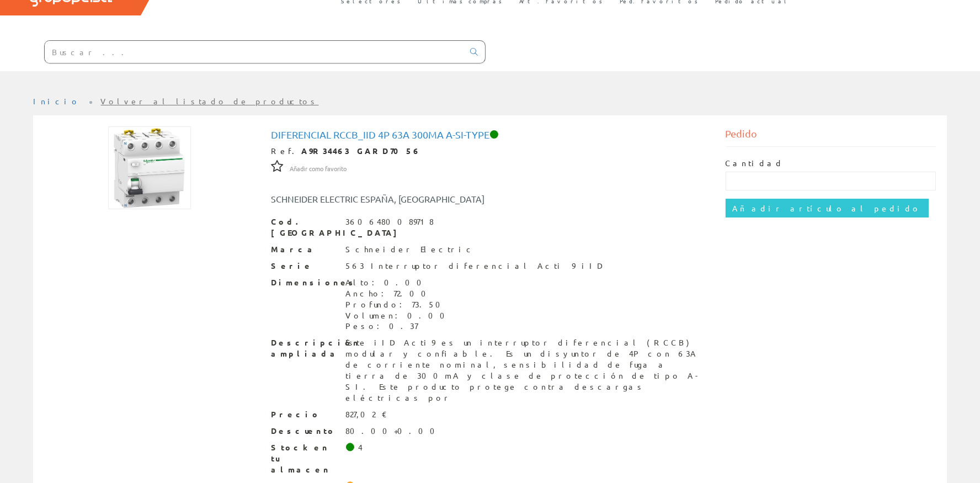 This screenshot has width=980, height=483. What do you see at coordinates (305, 348) in the screenshot?
I see `span: Descripción ampliada` at bounding box center [305, 348].